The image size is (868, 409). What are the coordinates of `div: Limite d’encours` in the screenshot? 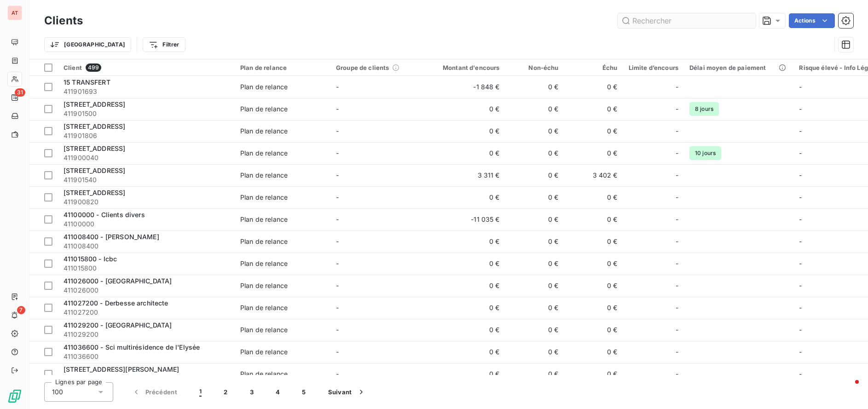 It's located at (654, 68).